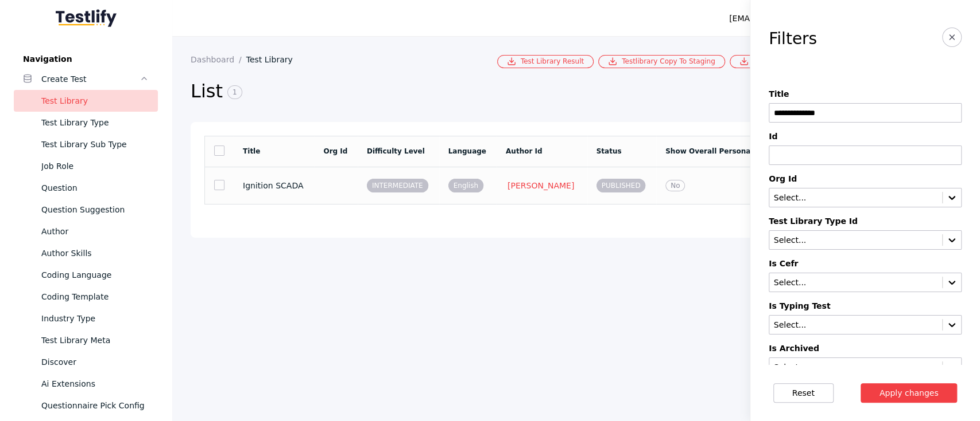 This screenshot has height=421, width=980. I want to click on span: 1, so click(235, 93).